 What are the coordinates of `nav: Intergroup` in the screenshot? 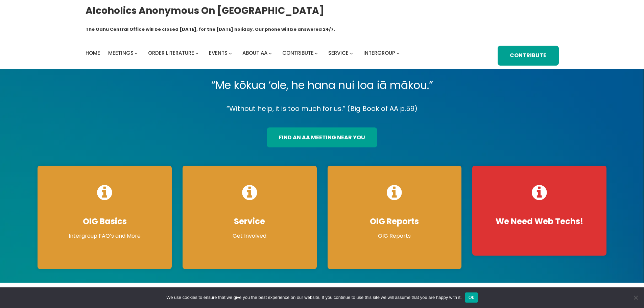 It's located at (244, 53).